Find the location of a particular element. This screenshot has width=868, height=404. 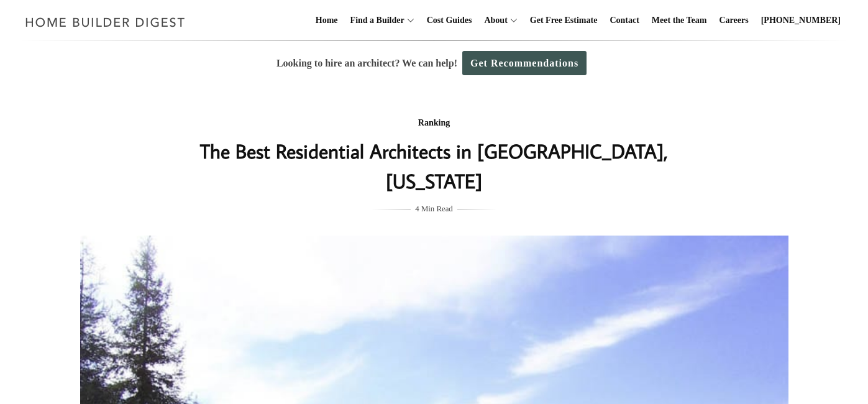

a: Contact is located at coordinates (624, 21).